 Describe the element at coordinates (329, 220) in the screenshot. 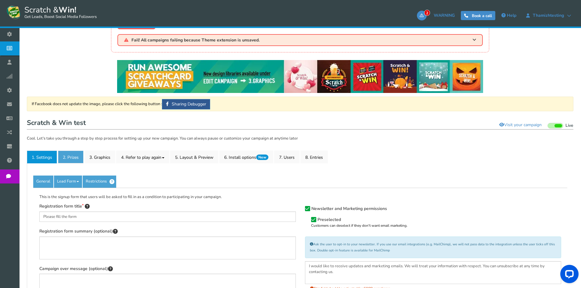

I see `span: Preselected` at that location.